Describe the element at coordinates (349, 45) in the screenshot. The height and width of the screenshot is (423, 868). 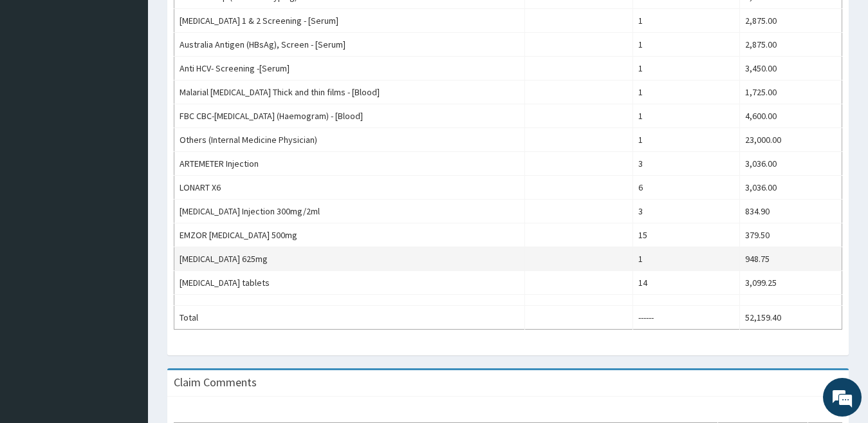
I see `td: Australia Antigen (HBsAg), Screen - [Serum]` at that location.